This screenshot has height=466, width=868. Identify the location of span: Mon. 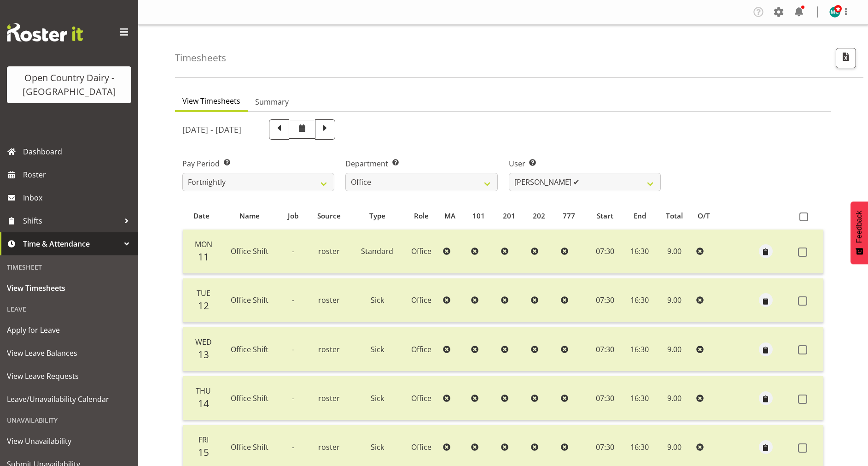
(204, 244).